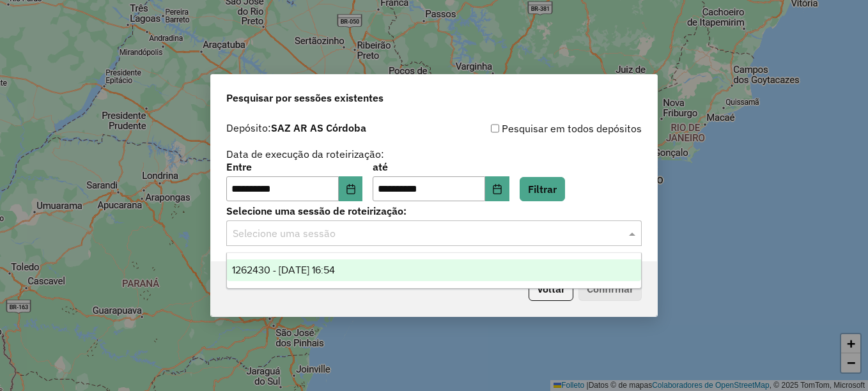  Describe the element at coordinates (296, 128) in the screenshot. I see `label: Depósito:` at that location.